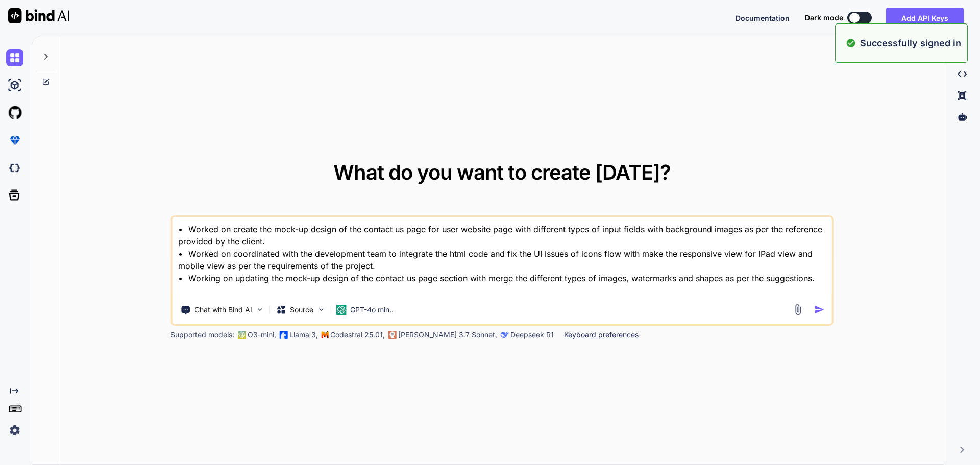  What do you see at coordinates (911, 43) in the screenshot?
I see `p: Successfully signed in` at bounding box center [911, 43].